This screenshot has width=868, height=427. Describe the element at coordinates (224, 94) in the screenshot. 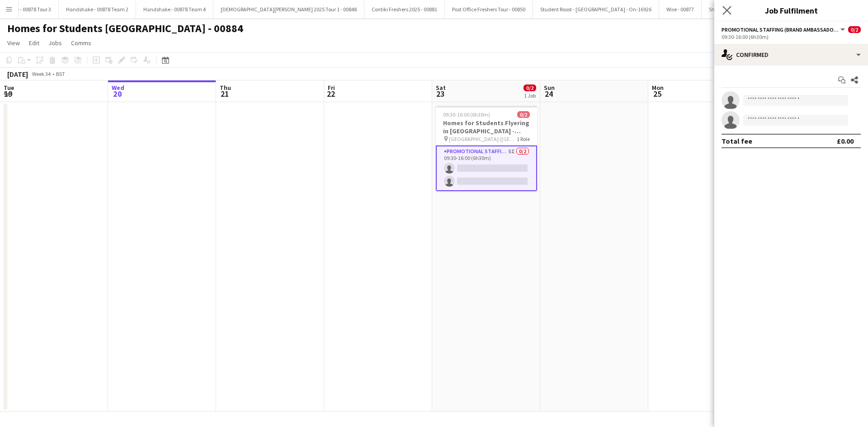

I see `span: 21` at that location.